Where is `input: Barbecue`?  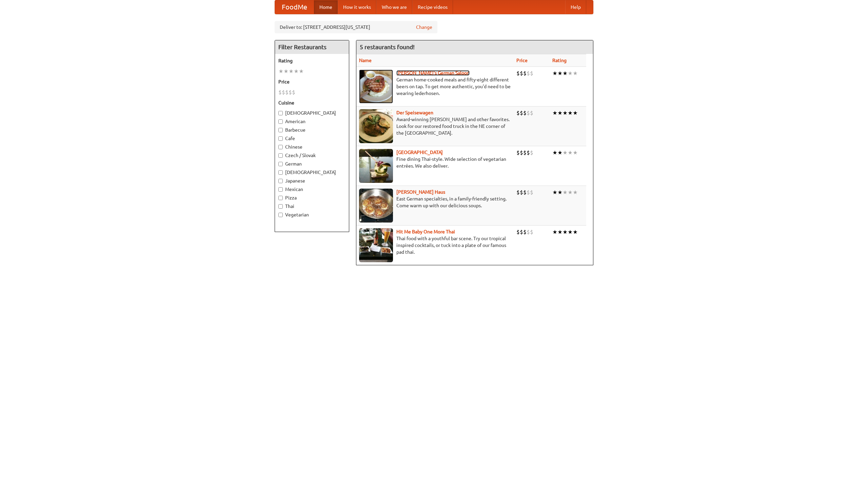 input: Barbecue is located at coordinates (281, 130).